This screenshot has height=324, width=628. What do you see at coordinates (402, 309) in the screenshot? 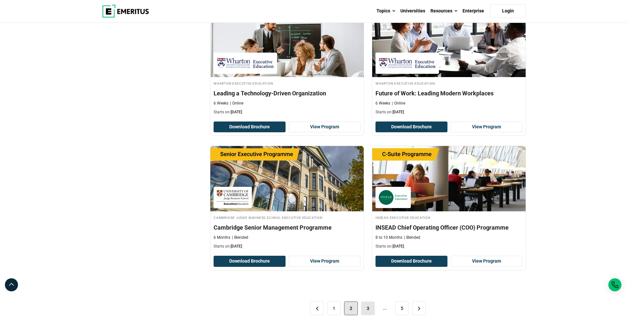
I see `a: 5` at bounding box center [402, 309].